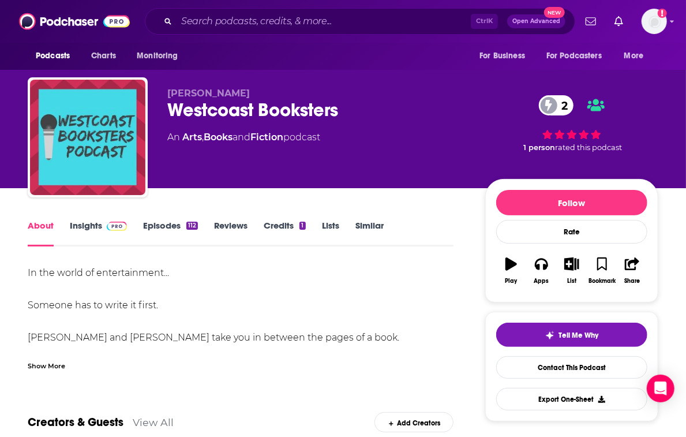  Describe the element at coordinates (53, 56) in the screenshot. I see `span: Podcasts` at that location.